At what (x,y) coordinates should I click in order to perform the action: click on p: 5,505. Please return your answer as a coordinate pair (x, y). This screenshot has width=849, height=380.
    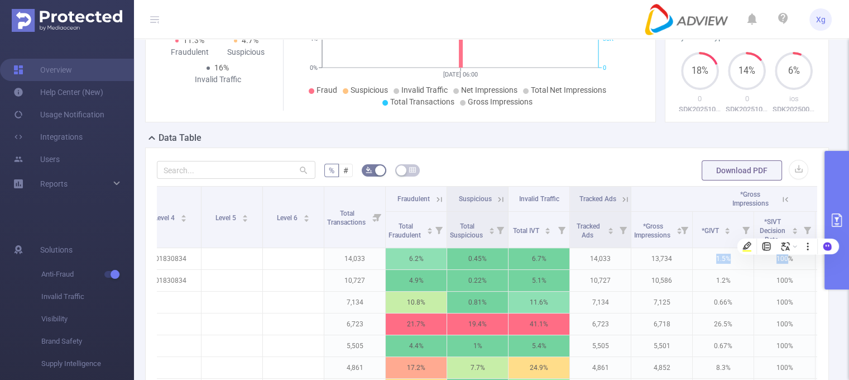
    Looking at the image, I should click on (600, 346).